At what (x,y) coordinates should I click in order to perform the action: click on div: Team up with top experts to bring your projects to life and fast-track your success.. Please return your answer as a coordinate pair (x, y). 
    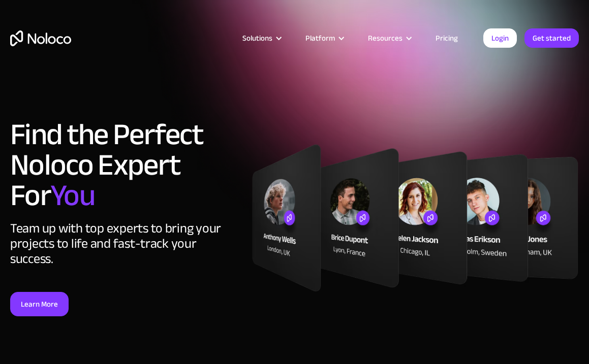
    Looking at the image, I should click on (125, 243).